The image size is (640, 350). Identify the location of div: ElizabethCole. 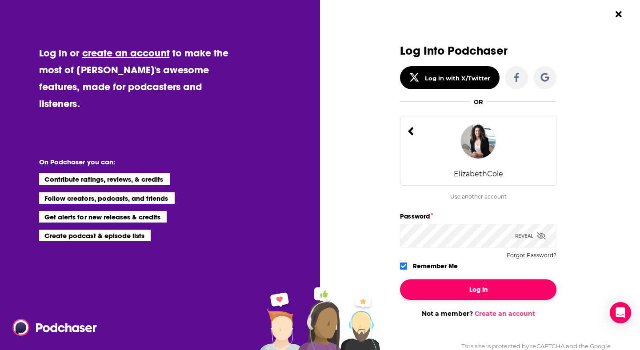
(478, 174).